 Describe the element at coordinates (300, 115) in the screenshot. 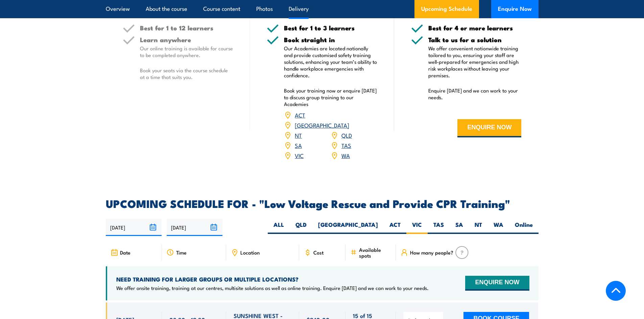

I see `a: ACT` at that location.